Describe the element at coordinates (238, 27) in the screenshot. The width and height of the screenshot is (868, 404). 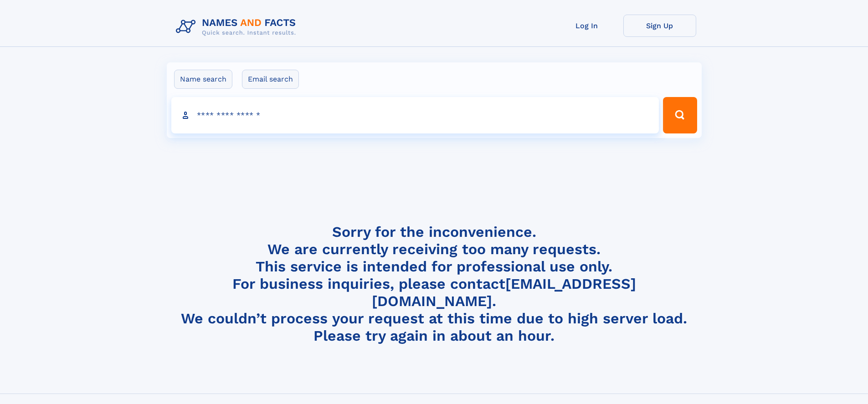
I see `img: Logo Names and Facts` at that location.